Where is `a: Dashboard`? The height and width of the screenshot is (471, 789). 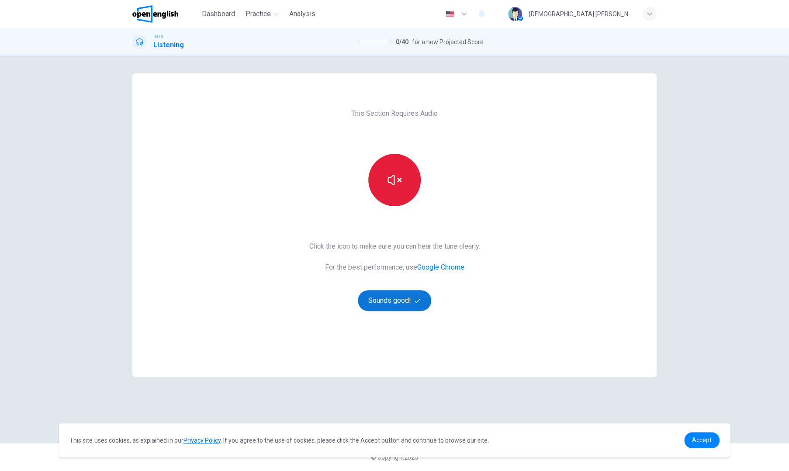 a: Dashboard is located at coordinates (218, 14).